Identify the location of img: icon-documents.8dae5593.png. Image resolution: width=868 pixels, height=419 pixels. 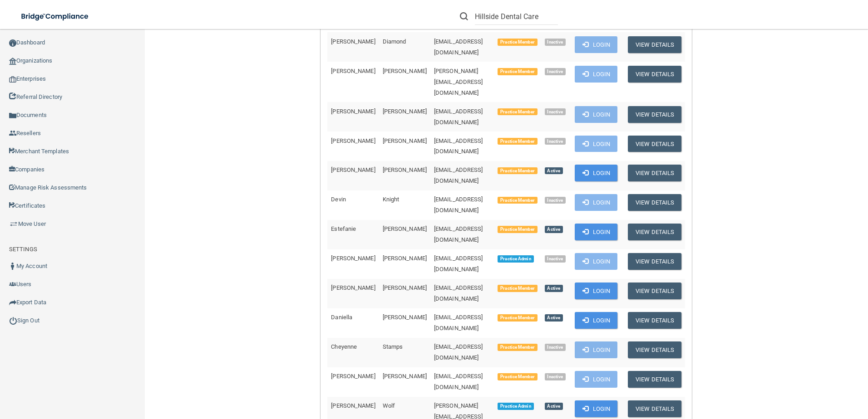
(13, 115).